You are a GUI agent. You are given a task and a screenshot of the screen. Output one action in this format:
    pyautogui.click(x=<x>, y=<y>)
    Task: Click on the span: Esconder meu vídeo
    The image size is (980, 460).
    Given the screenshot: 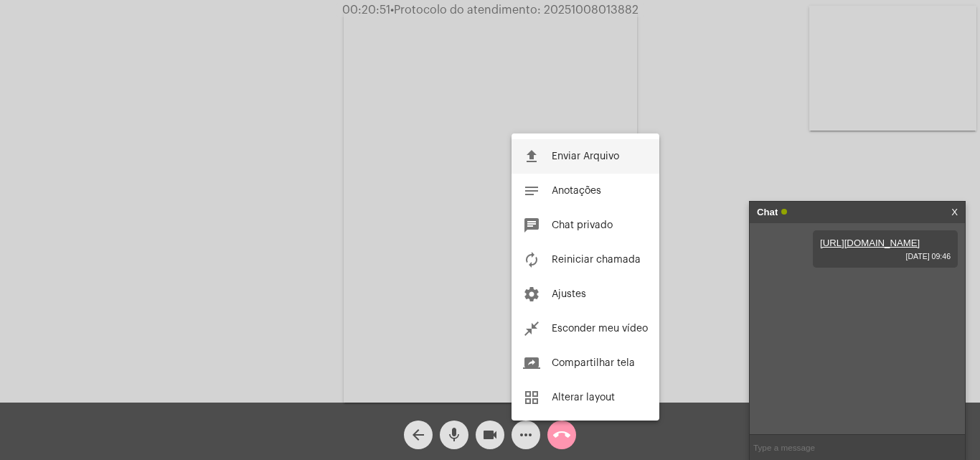 What is the action you would take?
    pyautogui.click(x=600, y=328)
    